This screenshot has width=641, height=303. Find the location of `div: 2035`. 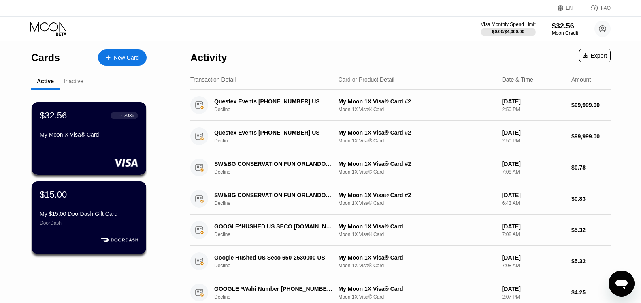

div: 2035 is located at coordinates (129, 115).